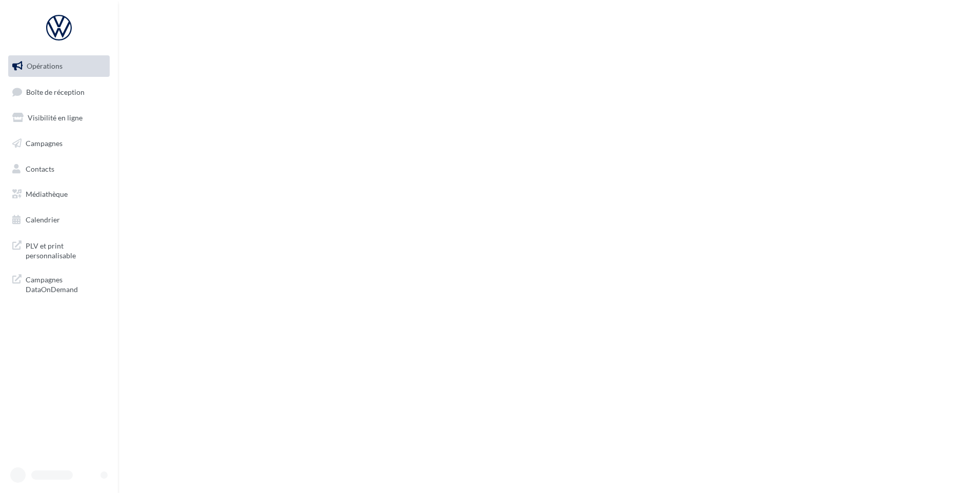 The image size is (980, 493). Describe the element at coordinates (59, 194) in the screenshot. I see `a: Médiathèque` at that location.